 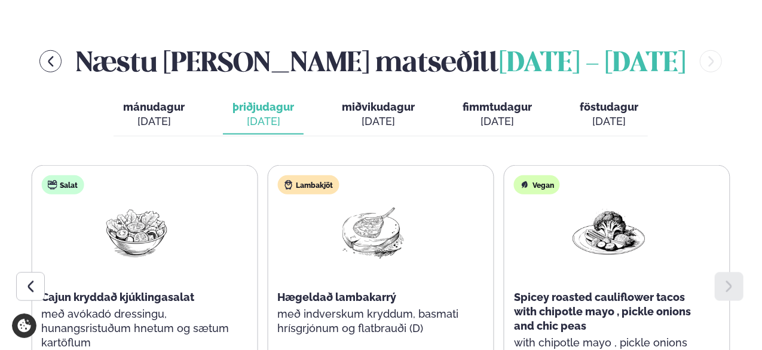 I want to click on span: mánudagur, so click(x=154, y=106).